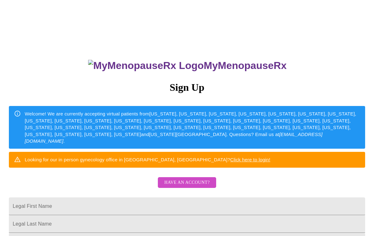 The image size is (374, 236). What do you see at coordinates (188, 66) in the screenshot?
I see `h3: MyMenopauseRx` at bounding box center [188, 66].